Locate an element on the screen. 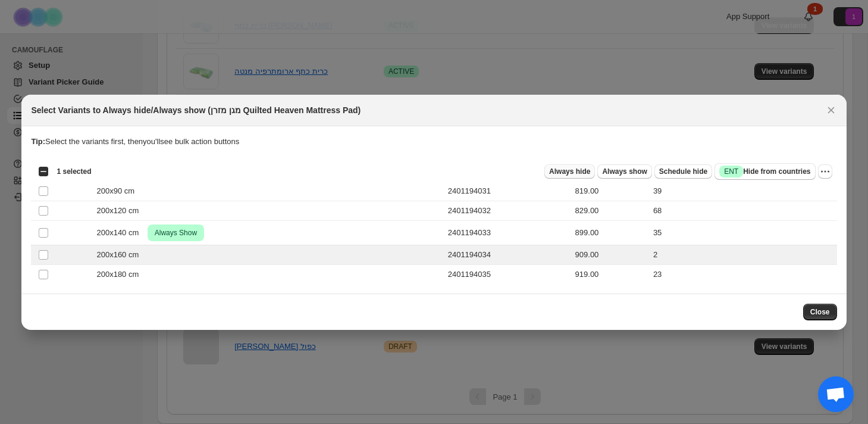 This screenshot has width=868, height=424. span: 200x140 cm is located at coordinates (121, 233).